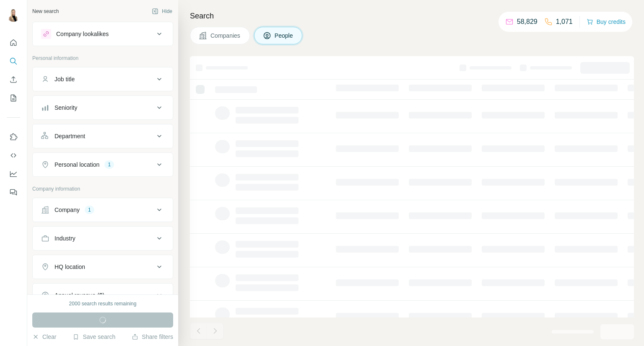 This screenshot has width=644, height=346. What do you see at coordinates (565, 22) in the screenshot?
I see `p: 1,071` at bounding box center [565, 22].